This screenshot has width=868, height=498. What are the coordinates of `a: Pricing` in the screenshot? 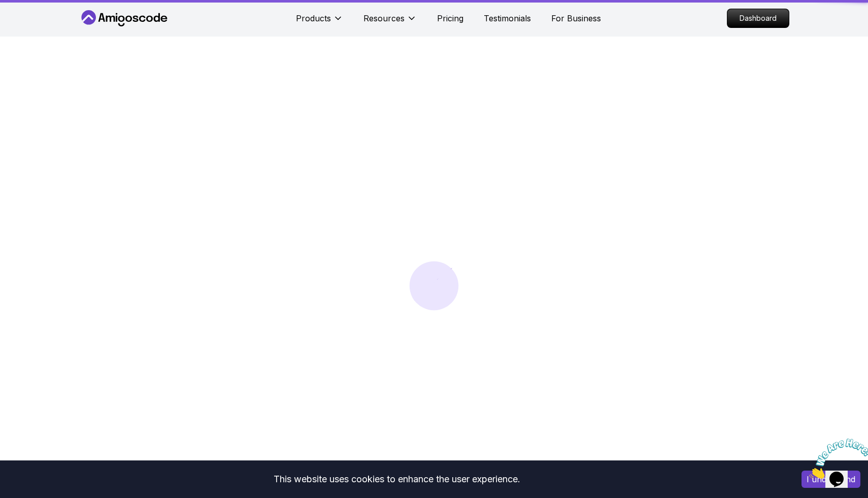 It's located at (450, 18).